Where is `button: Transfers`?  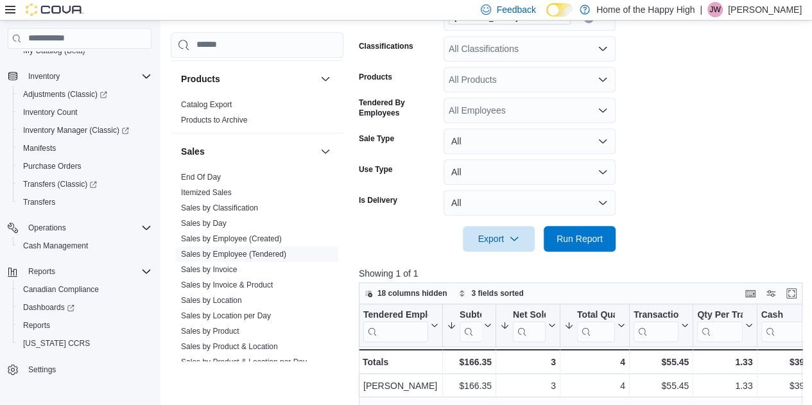 button: Transfers is located at coordinates (85, 202).